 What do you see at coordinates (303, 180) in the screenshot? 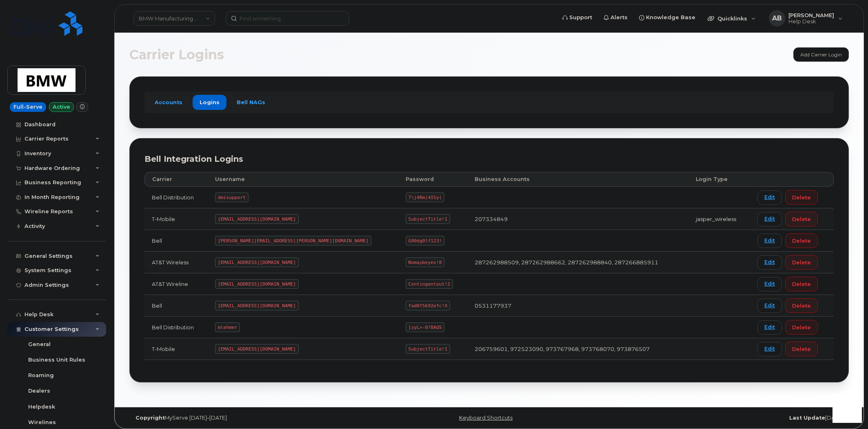
I see `th: Username` at bounding box center [303, 180].